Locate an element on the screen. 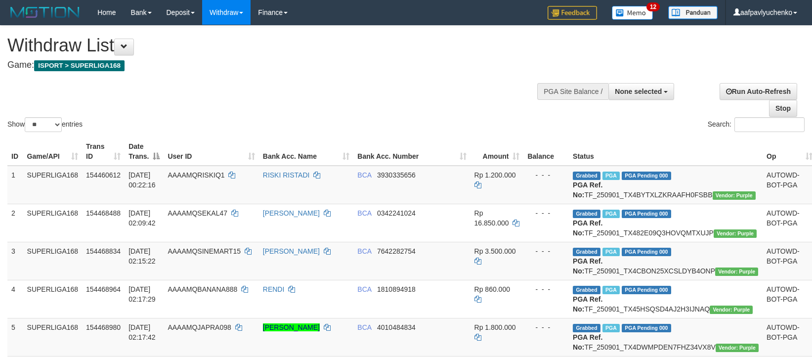 Image resolution: width=812 pixels, height=359 pixels. th: Status is located at coordinates (666, 151).